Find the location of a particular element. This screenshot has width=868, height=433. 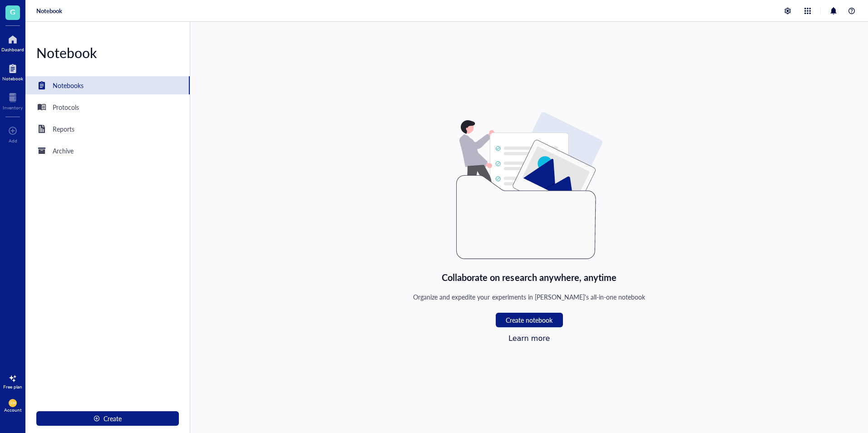

a: Reports is located at coordinates (108, 129).